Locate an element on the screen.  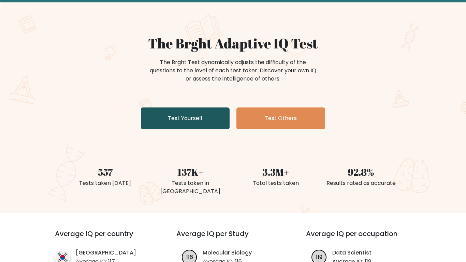
div: 3.3M+ is located at coordinates (276, 172).